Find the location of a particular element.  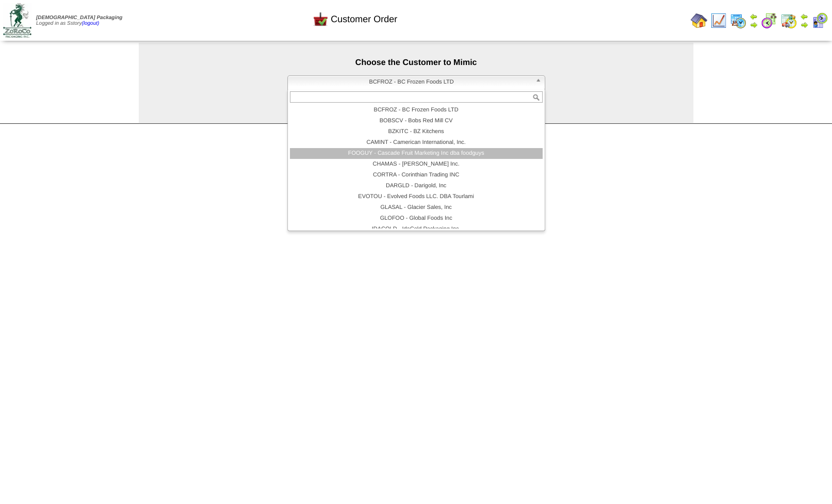

span: Logged in as Sstory is located at coordinates (79, 21).